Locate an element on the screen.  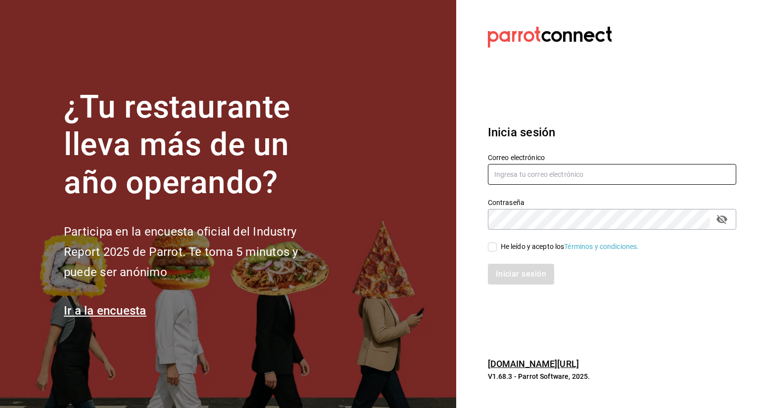
button: passwordField is located at coordinates (722, 220).